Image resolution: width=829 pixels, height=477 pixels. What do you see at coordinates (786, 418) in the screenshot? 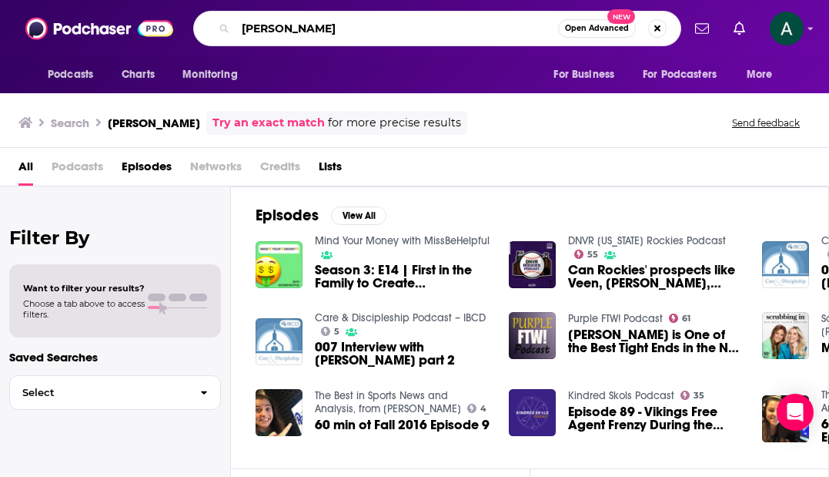
I see `a: 60 Min OT Spring 2017 Episode 2` at bounding box center [786, 418].